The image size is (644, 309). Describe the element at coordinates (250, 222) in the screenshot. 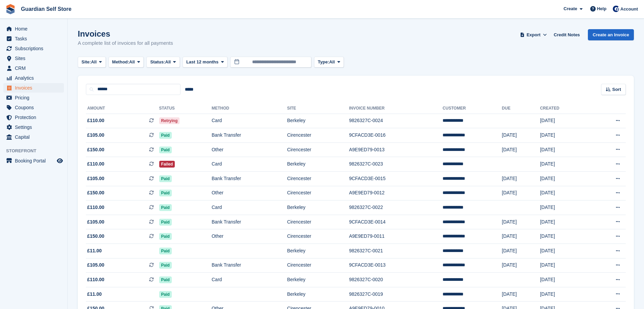

I see `td: Bank Transfer` at that location.